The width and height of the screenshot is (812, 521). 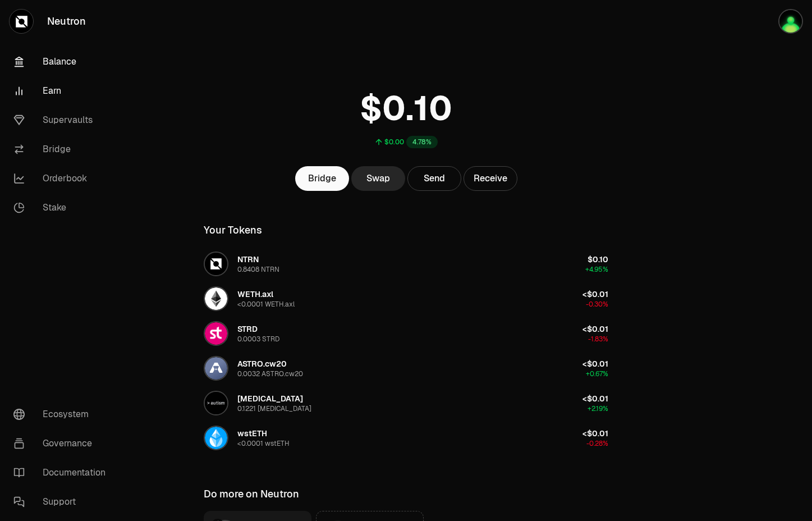 What do you see at coordinates (491, 178) in the screenshot?
I see `button: Receive` at bounding box center [491, 178].